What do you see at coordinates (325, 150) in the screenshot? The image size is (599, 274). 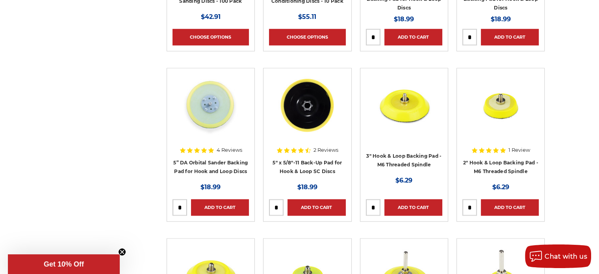 I see `span: 2 Reviews` at bounding box center [325, 150].